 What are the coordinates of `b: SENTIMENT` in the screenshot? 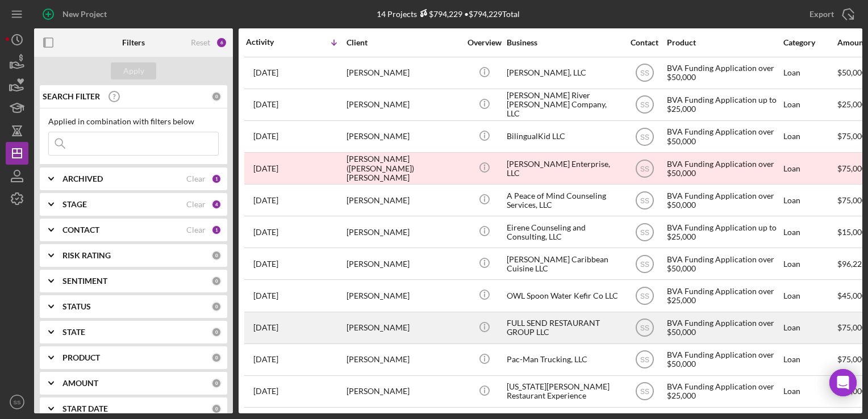 It's located at (85, 281).